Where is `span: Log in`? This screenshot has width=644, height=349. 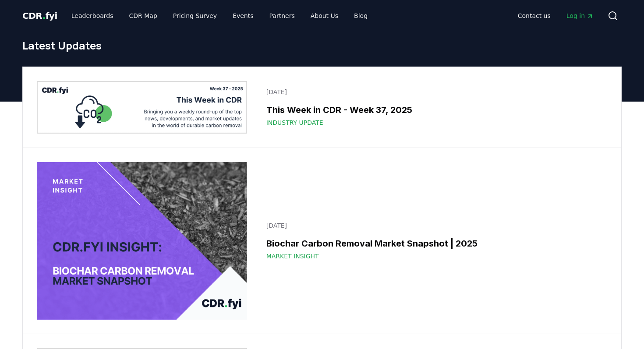 span: Log in is located at coordinates (580, 16).